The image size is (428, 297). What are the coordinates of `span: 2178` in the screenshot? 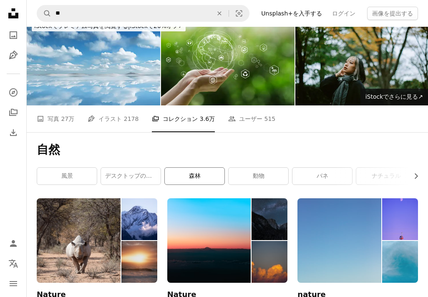 It's located at (132, 119).